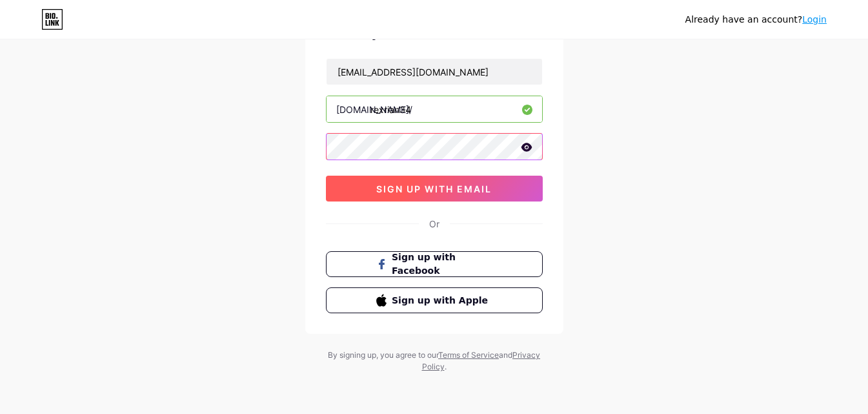 The width and height of the screenshot is (868, 414). Describe the element at coordinates (435, 360) in the screenshot. I see `div: By signing up, you agree to our and .` at that location.